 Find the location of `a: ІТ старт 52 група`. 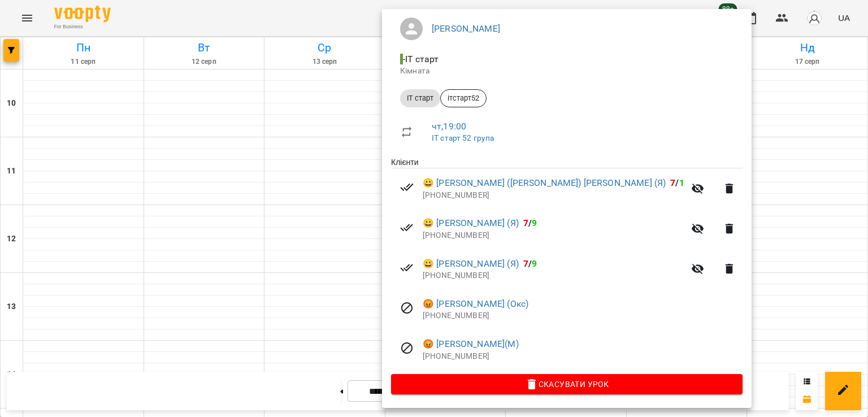

a: ІТ старт 52 група is located at coordinates (463, 138).